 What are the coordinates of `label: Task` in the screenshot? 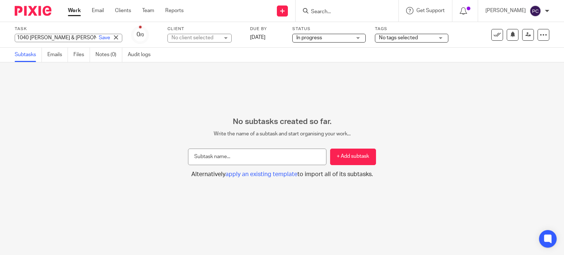 It's located at (68, 29).